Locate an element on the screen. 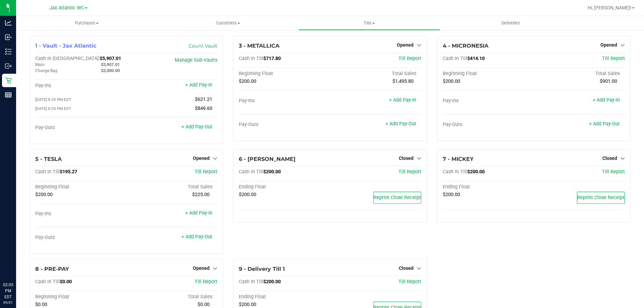 This screenshot has height=308, width=644. span: 1 - Vault - Jax Atlantic is located at coordinates (65, 45).